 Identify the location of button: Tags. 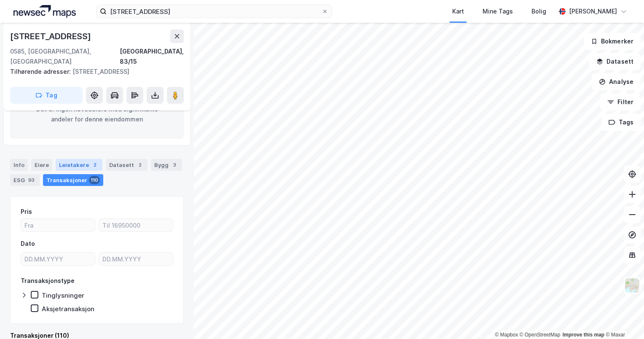
(621, 122).